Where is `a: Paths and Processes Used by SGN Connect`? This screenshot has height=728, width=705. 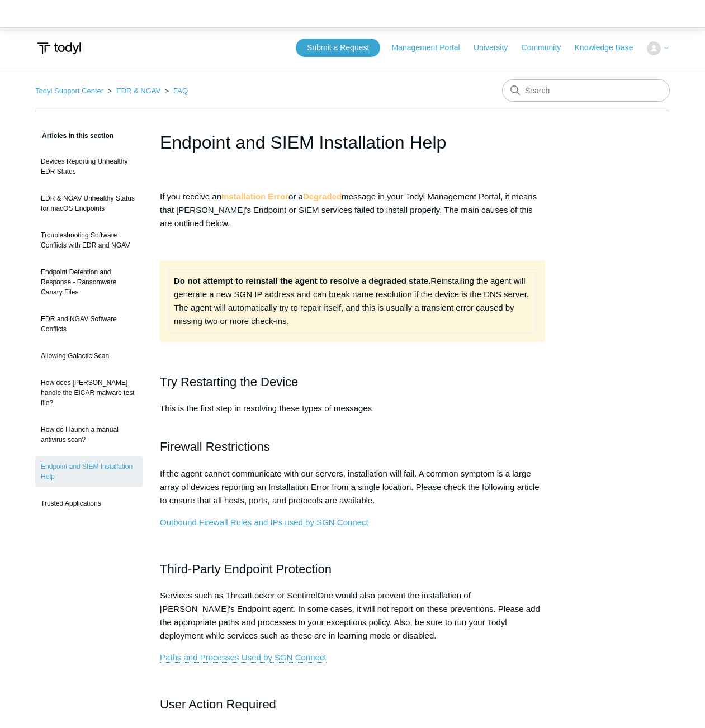
a: Paths and Processes Used by SGN Connect is located at coordinates (243, 658).